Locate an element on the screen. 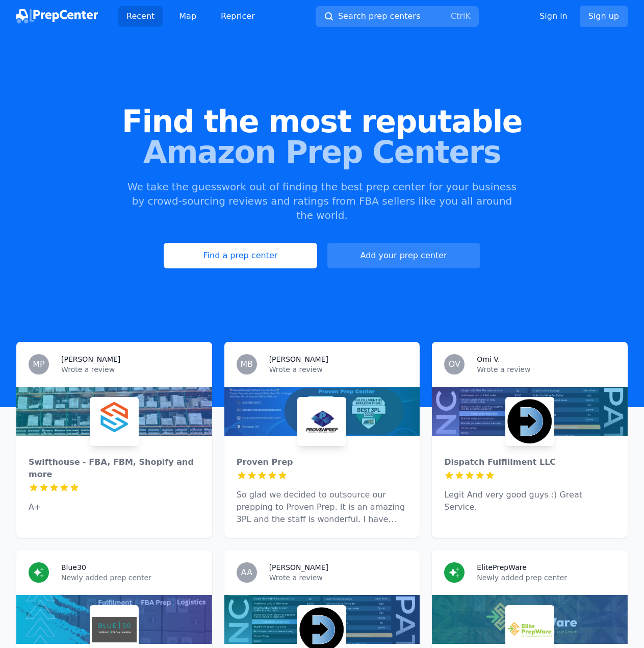  a: Sign in is located at coordinates (553, 17).